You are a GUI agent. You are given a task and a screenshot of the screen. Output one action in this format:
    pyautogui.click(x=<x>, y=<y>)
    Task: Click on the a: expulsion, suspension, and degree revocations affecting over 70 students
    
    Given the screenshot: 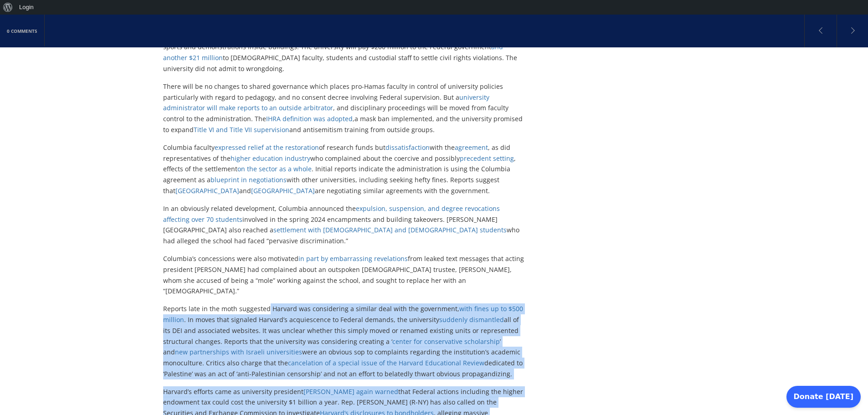 What is the action you would take?
    pyautogui.click(x=331, y=214)
    